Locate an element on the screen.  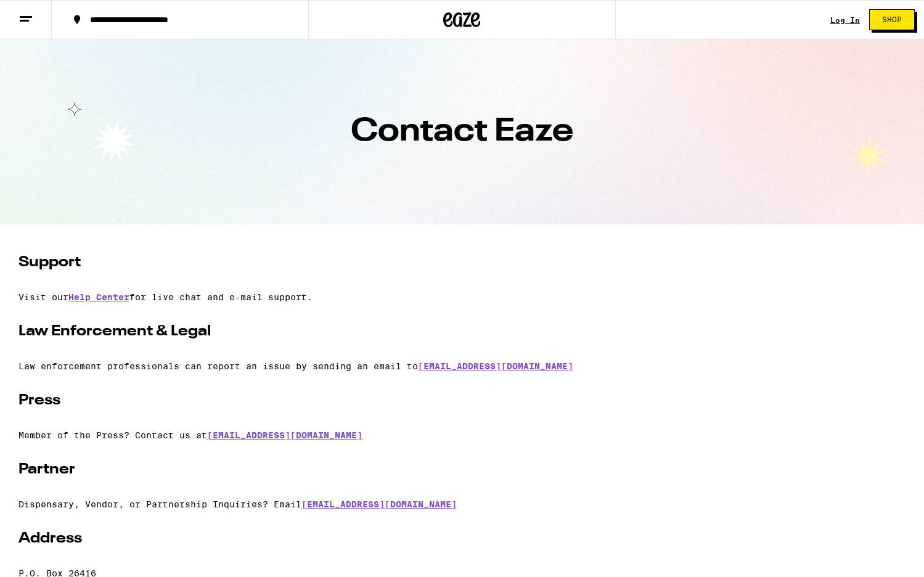
a: Shop is located at coordinates (892, 20).